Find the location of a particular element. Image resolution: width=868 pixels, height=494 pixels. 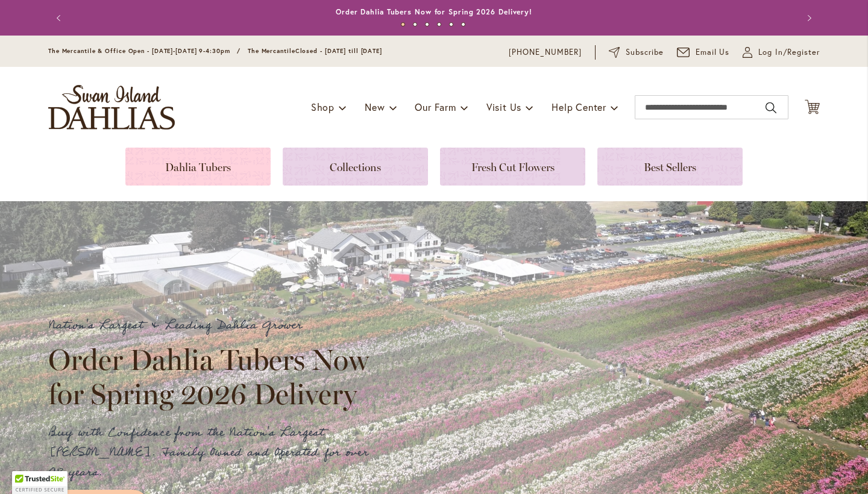

button: 1 of 6 is located at coordinates (403, 24).